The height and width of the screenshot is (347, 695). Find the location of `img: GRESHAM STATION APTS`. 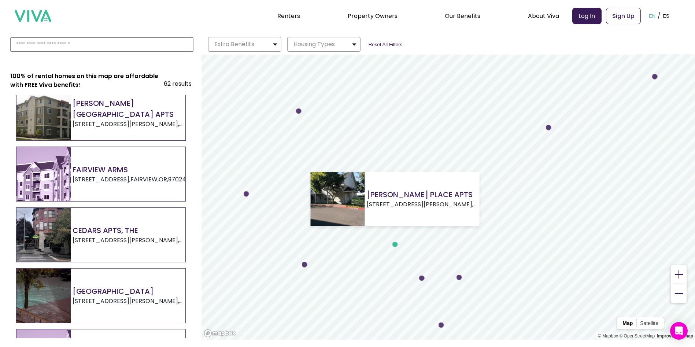

img: GRESHAM STATION APTS is located at coordinates (44, 113).